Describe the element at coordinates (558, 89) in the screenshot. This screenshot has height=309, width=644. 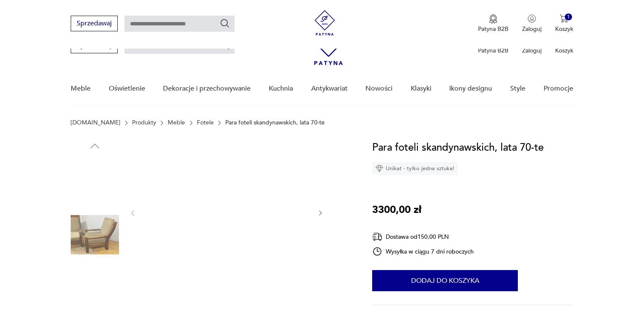
I see `a: Promocje` at that location.